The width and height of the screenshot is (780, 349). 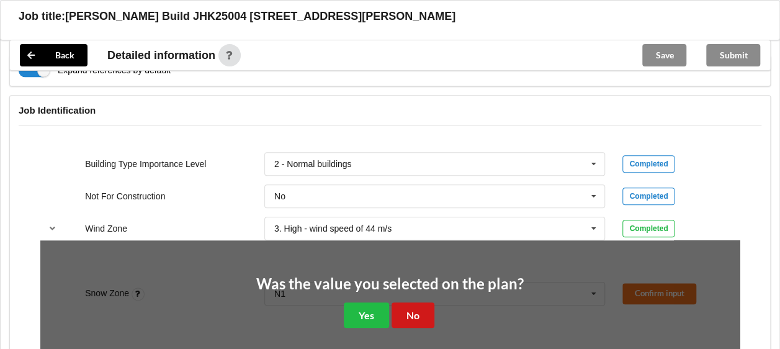 I want to click on h3: Job title:, so click(x=42, y=16).